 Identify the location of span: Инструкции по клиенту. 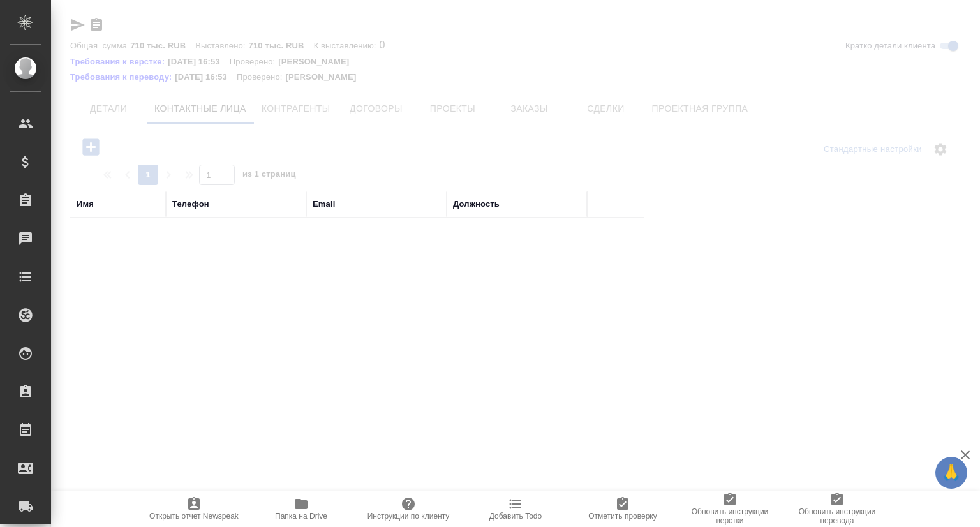
(408, 516).